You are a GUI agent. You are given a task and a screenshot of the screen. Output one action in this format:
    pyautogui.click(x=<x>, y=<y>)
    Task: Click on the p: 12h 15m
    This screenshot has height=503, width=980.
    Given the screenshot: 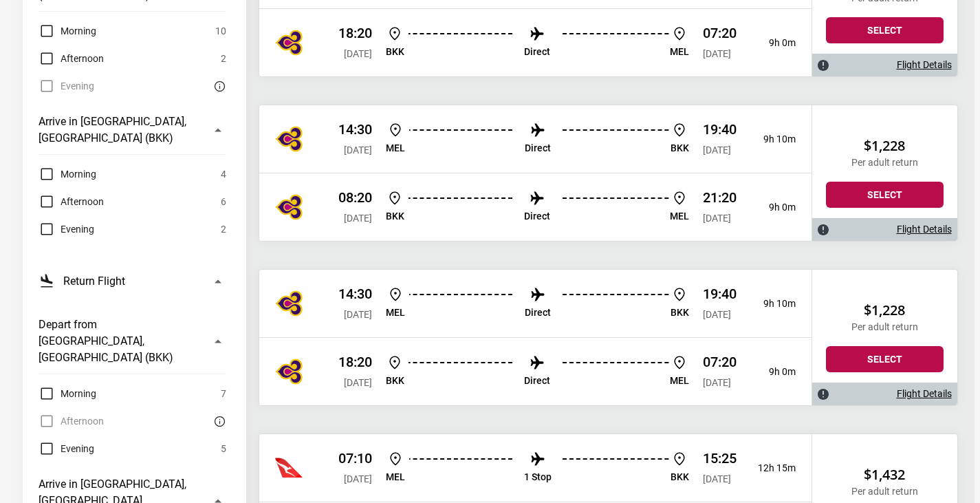 What is the action you would take?
    pyautogui.click(x=772, y=468)
    